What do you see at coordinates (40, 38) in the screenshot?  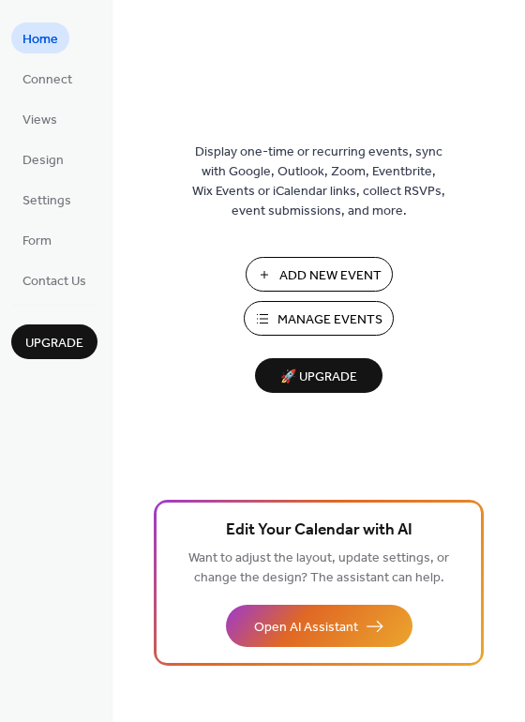 I see `a: Home` at bounding box center [40, 38].